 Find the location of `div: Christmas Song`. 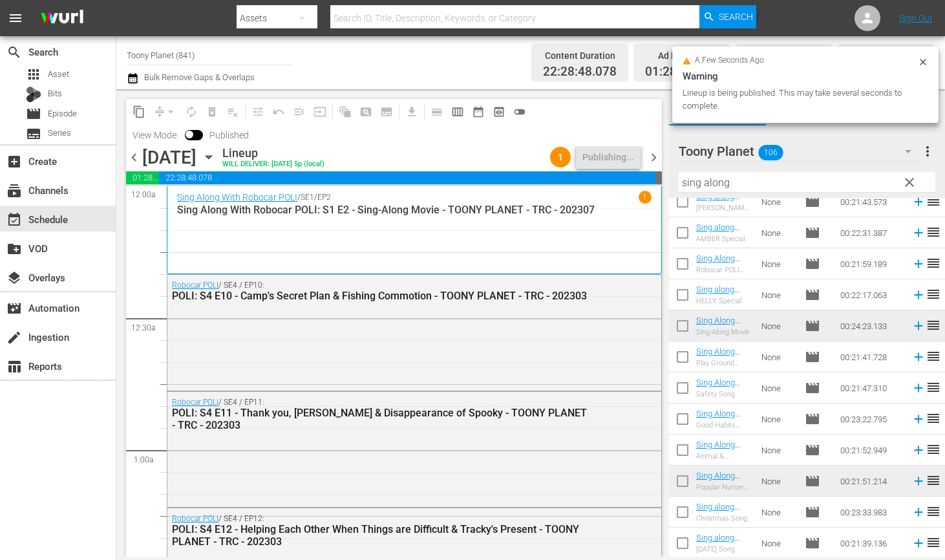

div: Christmas Song is located at coordinates (724, 517).